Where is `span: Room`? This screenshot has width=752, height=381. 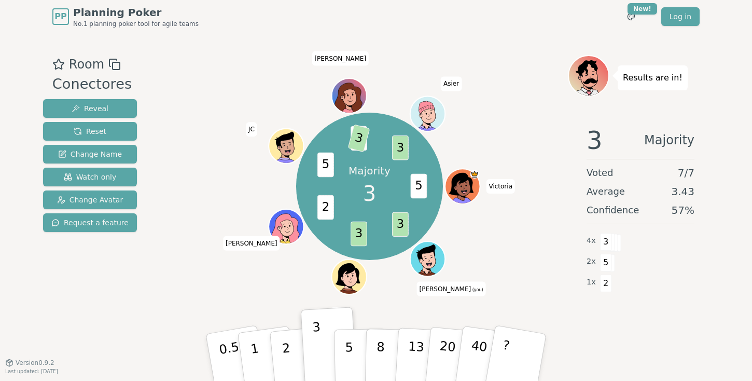 span: Room is located at coordinates (87, 64).